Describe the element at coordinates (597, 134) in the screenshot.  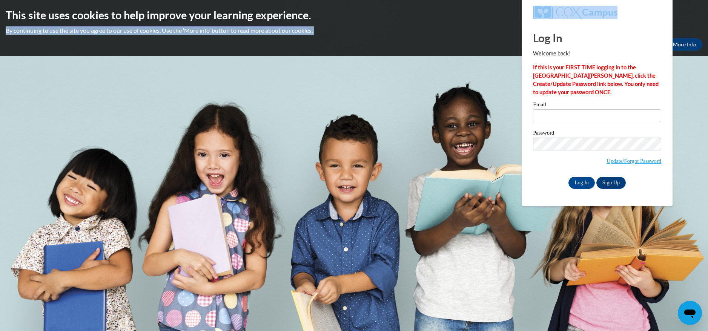
I see `label: Password` at that location.